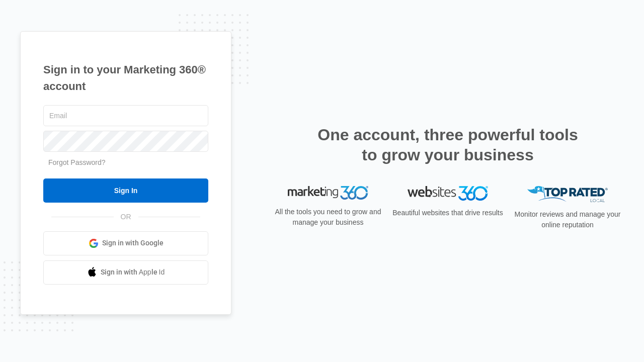 The height and width of the screenshot is (362, 644). I want to click on span: OR, so click(126, 216).